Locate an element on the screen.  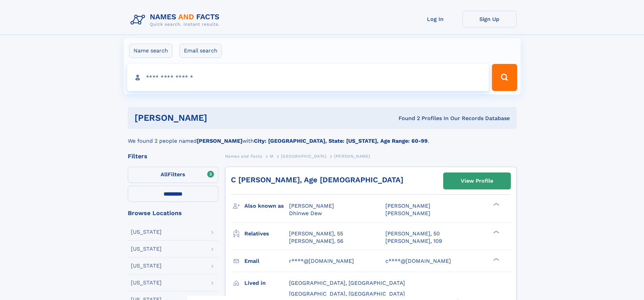
h3: Relatives is located at coordinates (267, 234).